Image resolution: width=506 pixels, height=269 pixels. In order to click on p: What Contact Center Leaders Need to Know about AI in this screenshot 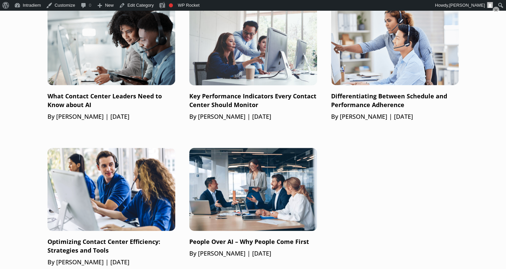, I will do `click(111, 101)`.